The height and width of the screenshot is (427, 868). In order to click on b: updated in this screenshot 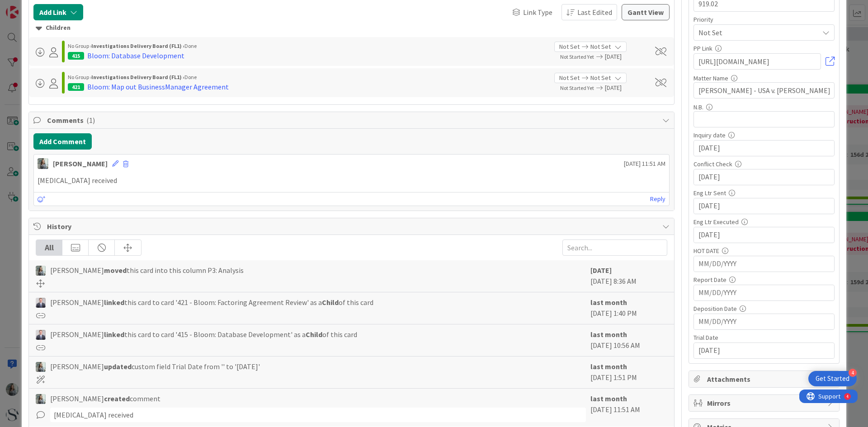, I will do `click(118, 366)`.